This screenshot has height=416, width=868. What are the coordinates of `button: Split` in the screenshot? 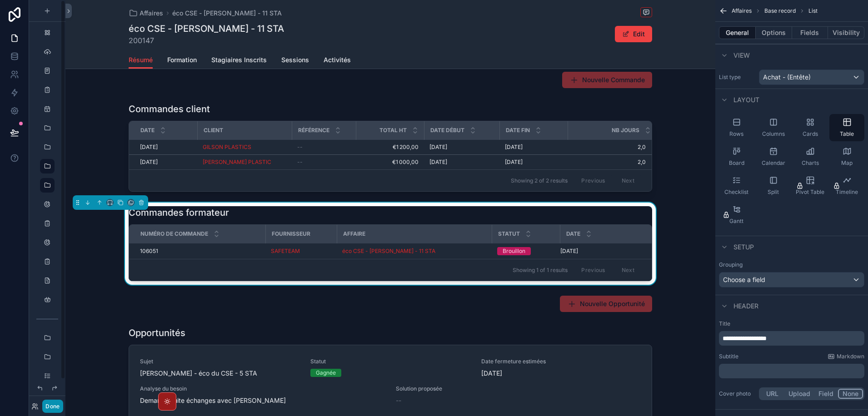 It's located at (773, 186).